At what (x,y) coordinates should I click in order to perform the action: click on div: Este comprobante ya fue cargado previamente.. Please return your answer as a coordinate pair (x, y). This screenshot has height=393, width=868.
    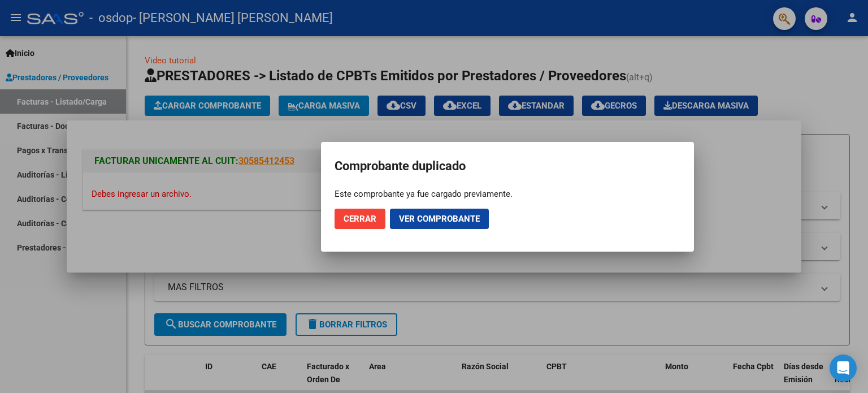
    Looking at the image, I should click on (507, 194).